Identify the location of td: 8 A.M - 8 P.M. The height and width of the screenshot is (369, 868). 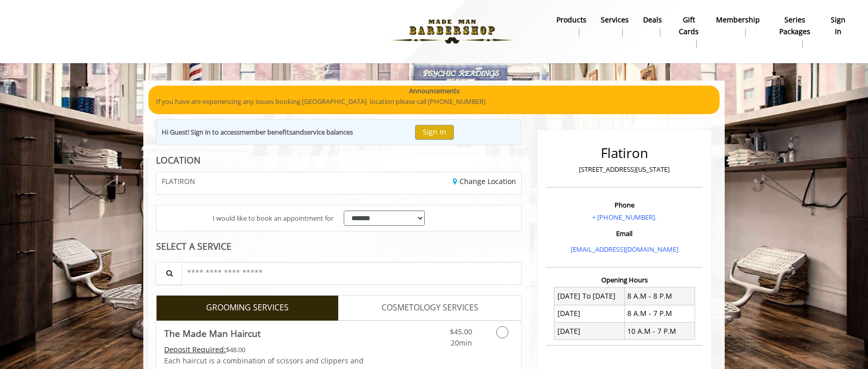
(659, 296).